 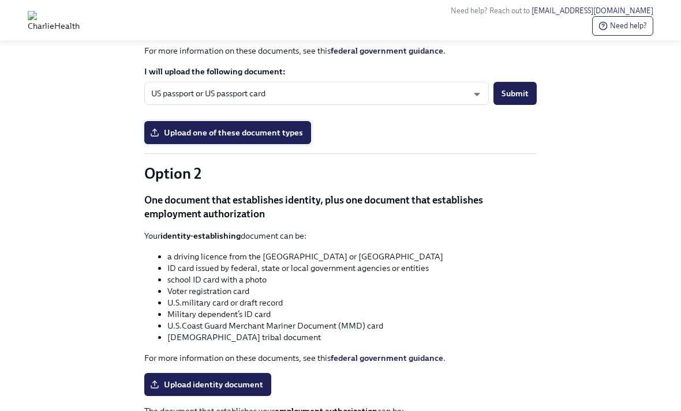 I want to click on img: CharlieHealth, so click(x=54, y=20).